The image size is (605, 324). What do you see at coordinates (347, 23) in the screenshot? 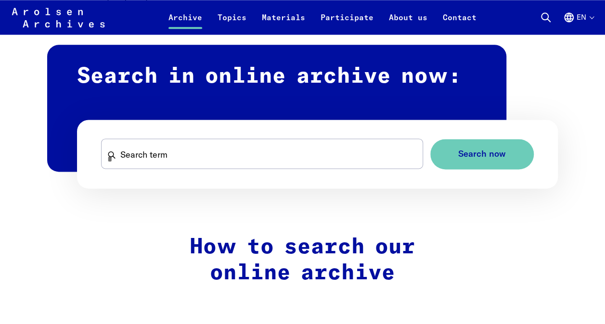
I see `a: Participate` at bounding box center [347, 23].